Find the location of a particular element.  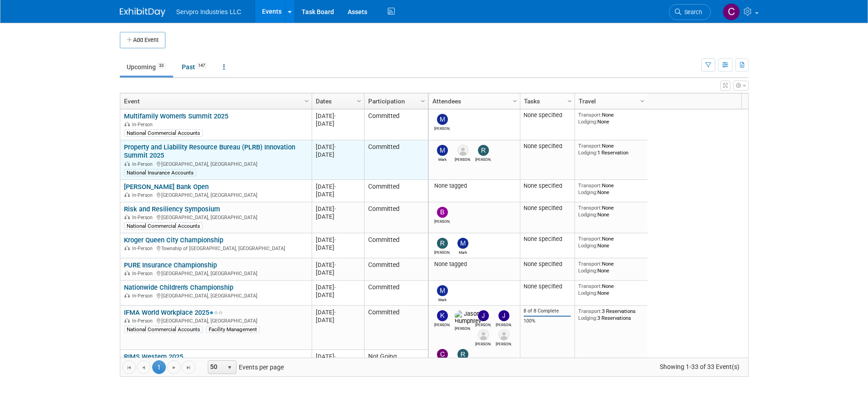

img: Kevin Wofford is located at coordinates (443, 316).